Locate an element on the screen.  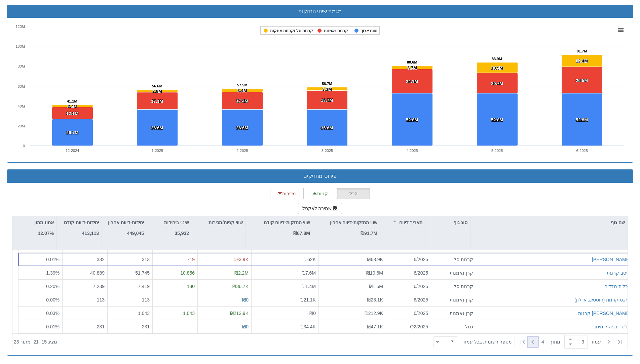
text: 20M is located at coordinates (21, 126).